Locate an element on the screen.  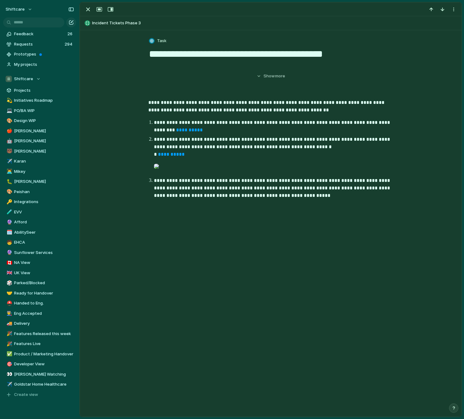
div: 👨‍💻Mikey is located at coordinates (40, 172).